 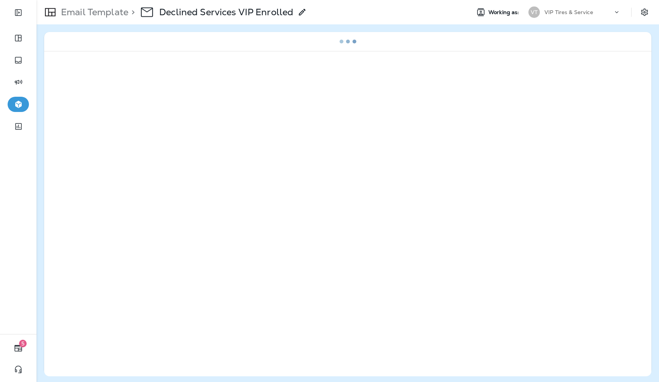 What do you see at coordinates (644, 12) in the screenshot?
I see `button: Settings` at bounding box center [644, 12].